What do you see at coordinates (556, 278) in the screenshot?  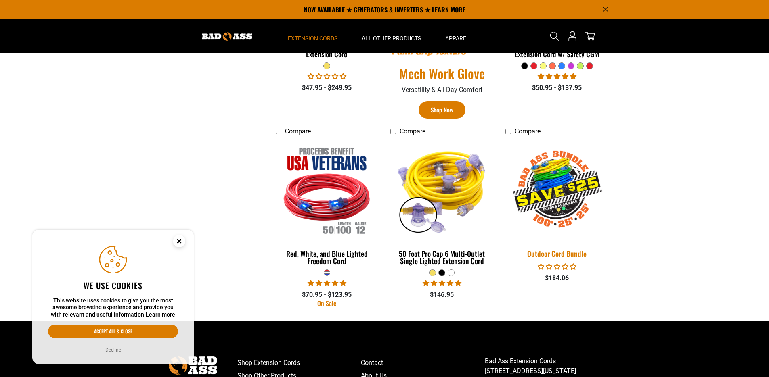 I see `div: $184.06` at bounding box center [556, 278].